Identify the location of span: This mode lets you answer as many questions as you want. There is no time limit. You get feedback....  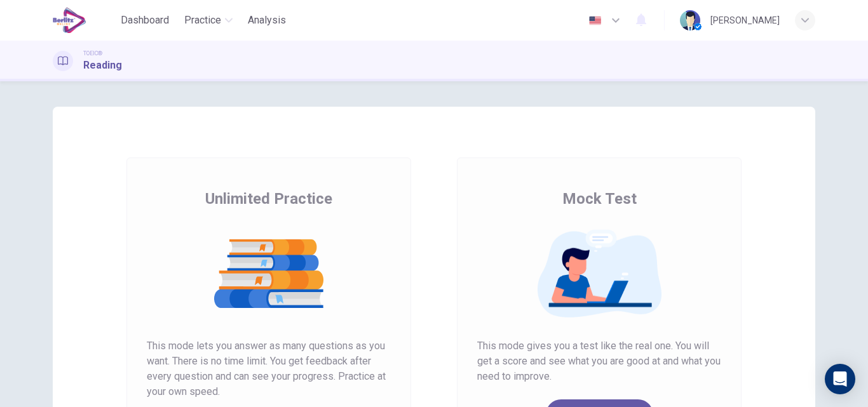
(269, 369).